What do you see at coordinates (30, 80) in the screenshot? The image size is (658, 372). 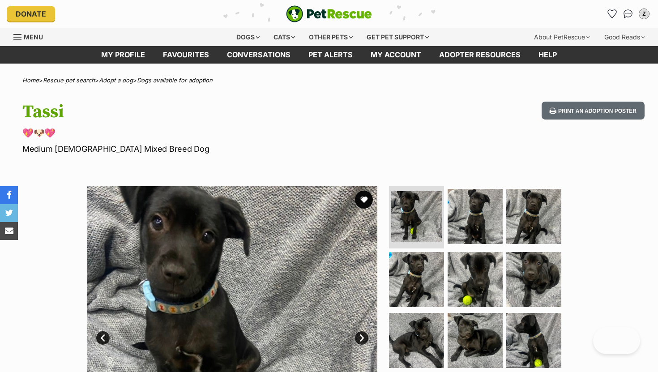 I see `a: Home` at bounding box center [30, 80].